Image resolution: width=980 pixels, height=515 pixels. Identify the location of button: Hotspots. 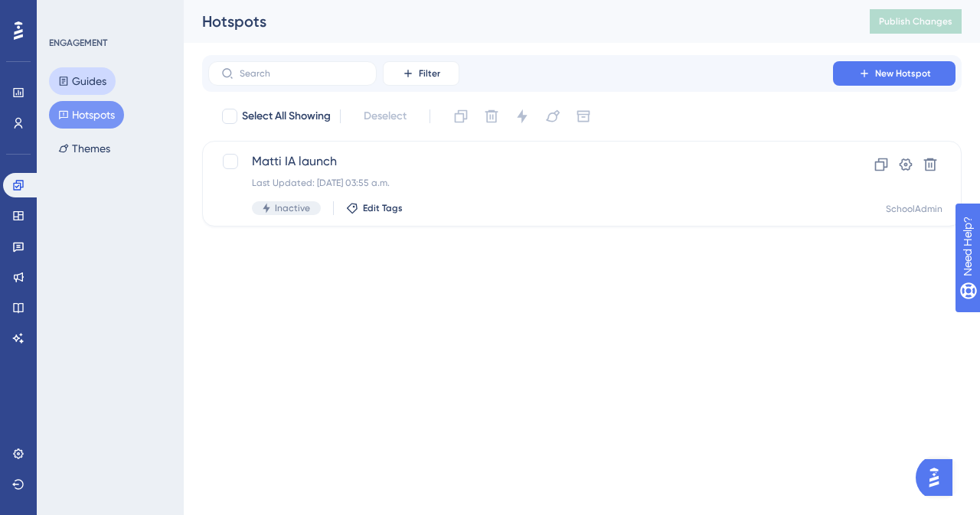
(86, 115).